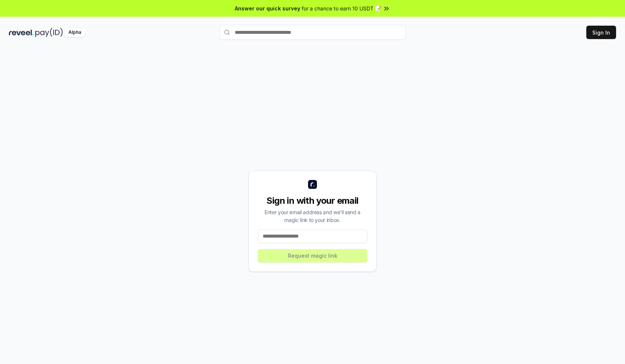  Describe the element at coordinates (601, 32) in the screenshot. I see `button: Sign In` at that location.